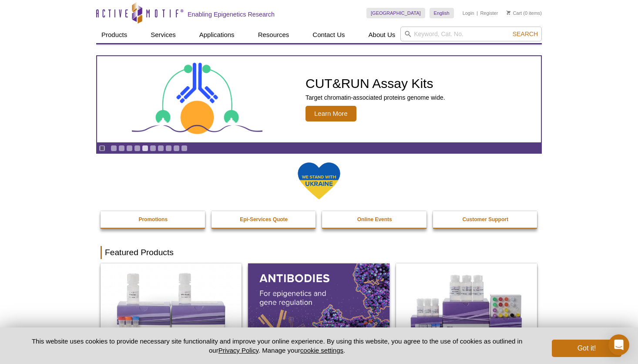 Image resolution: width=638 pixels, height=364 pixels. Describe the element at coordinates (524, 13) in the screenshot. I see `li: (0 items)` at that location.